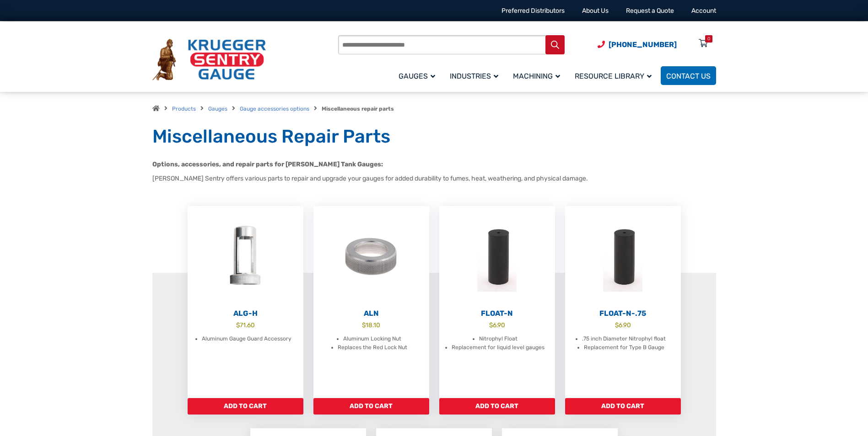 The width and height of the screenshot is (868, 436). I want to click on li: Aluminum Gauge Guard Accessory, so click(247, 339).